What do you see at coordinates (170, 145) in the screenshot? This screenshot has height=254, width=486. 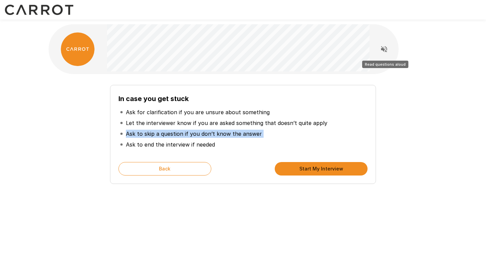 I see `p: Ask to end the interview if needed` at bounding box center [170, 145].